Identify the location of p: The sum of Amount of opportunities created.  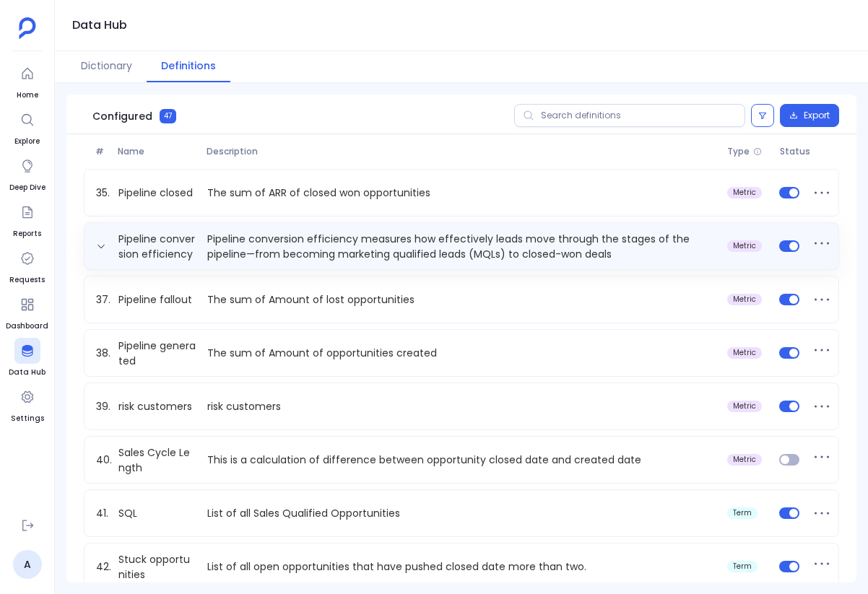
(462, 353).